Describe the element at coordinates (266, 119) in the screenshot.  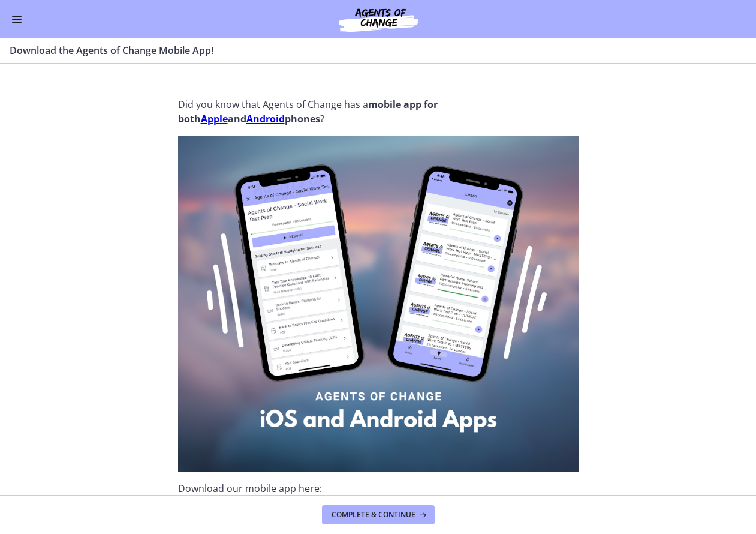
I see `a: Android` at that location.